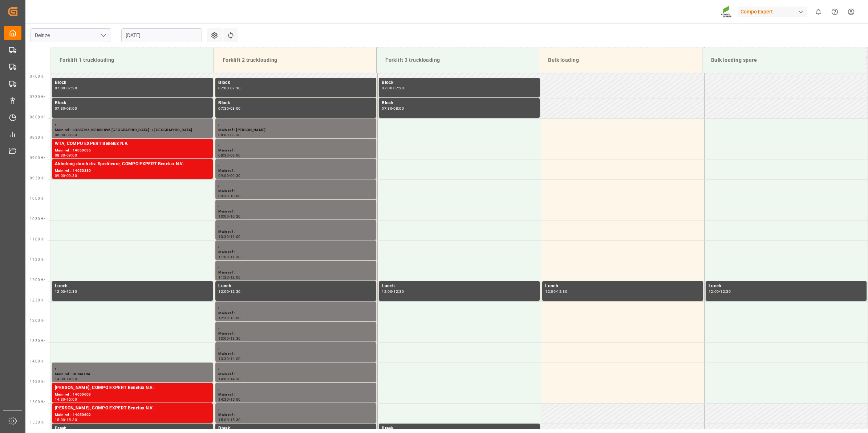  What do you see at coordinates (60, 379) in the screenshot?
I see `div: 14:00` at bounding box center [60, 379].